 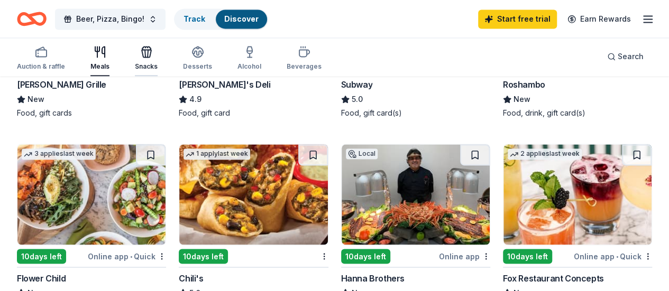 I want to click on button: Auction & raffle, so click(x=41, y=59).